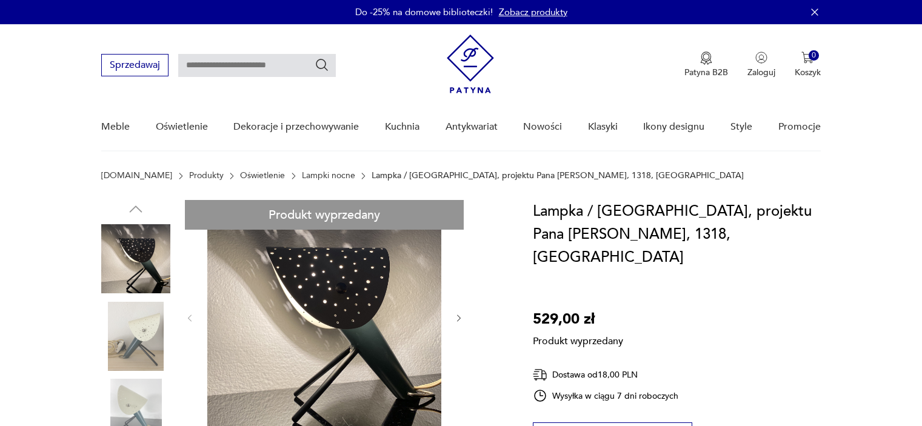 Image resolution: width=922 pixels, height=426 pixels. What do you see at coordinates (706, 65) in the screenshot?
I see `button: Patyna B2B` at bounding box center [706, 65].